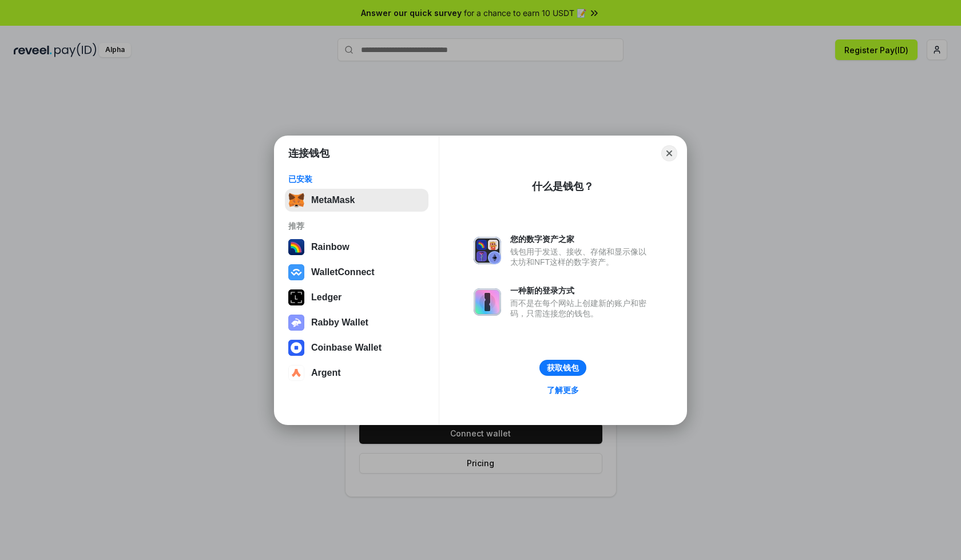 The image size is (961, 560). What do you see at coordinates (581, 291) in the screenshot?
I see `div: 一种新的登录方式` at bounding box center [581, 291].